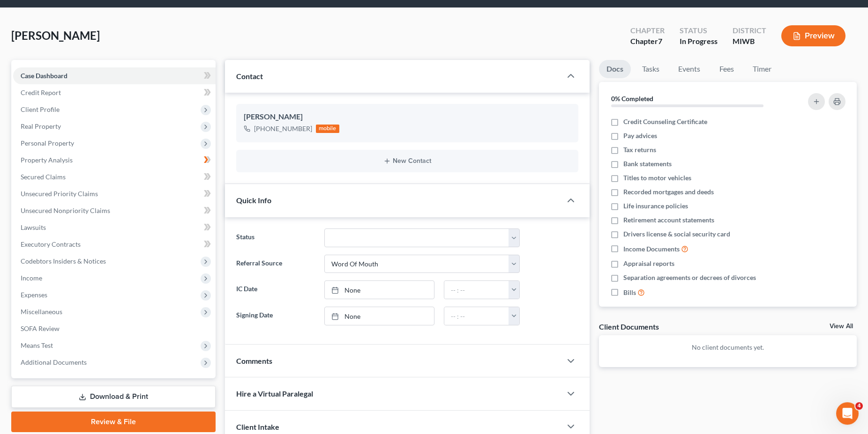 The height and width of the screenshot is (434, 868). I want to click on a: Docs, so click(615, 68).